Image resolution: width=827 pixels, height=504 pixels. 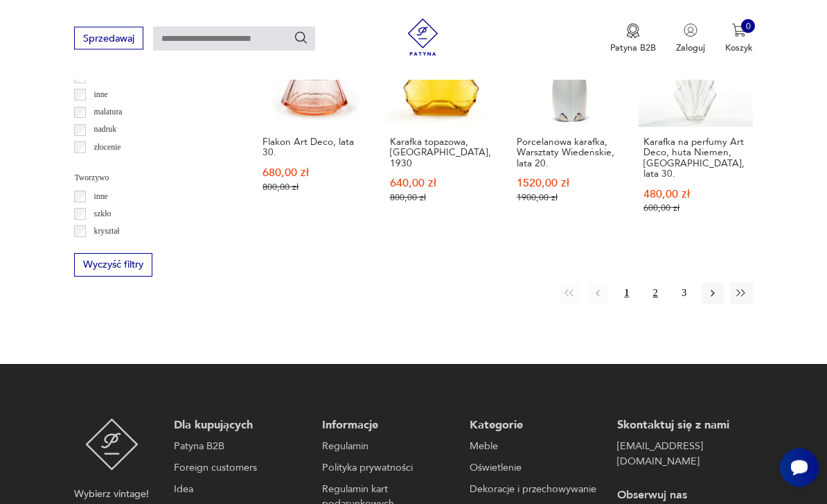 I want to click on h3: Flakon Art Deco, lata 30., so click(x=314, y=148).